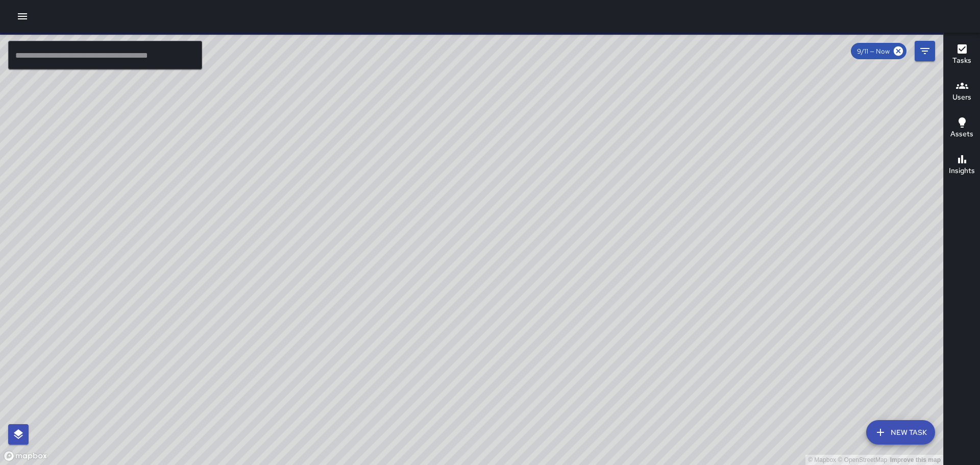 This screenshot has width=980, height=465. What do you see at coordinates (873, 51) in the screenshot?
I see `span: 9/11 — Now` at bounding box center [873, 51].